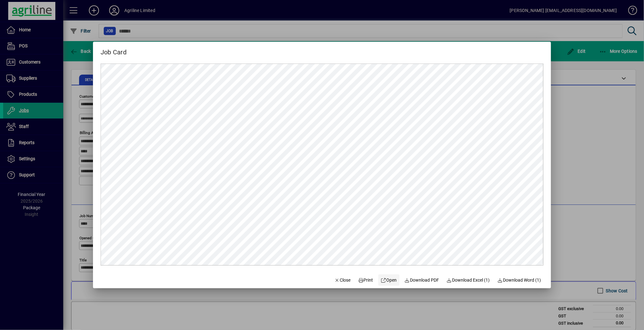 This screenshot has width=644, height=330. What do you see at coordinates (342, 280) in the screenshot?
I see `button: Close` at bounding box center [342, 280].